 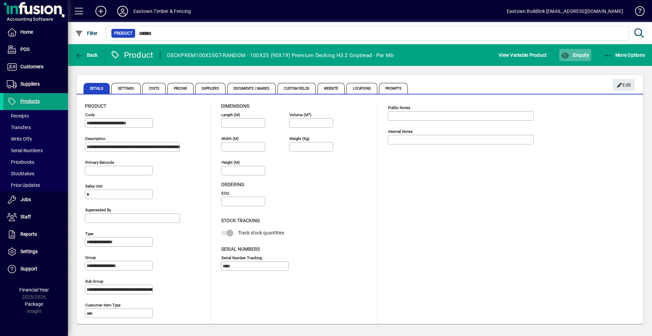 I want to click on span: Details, so click(x=96, y=88).